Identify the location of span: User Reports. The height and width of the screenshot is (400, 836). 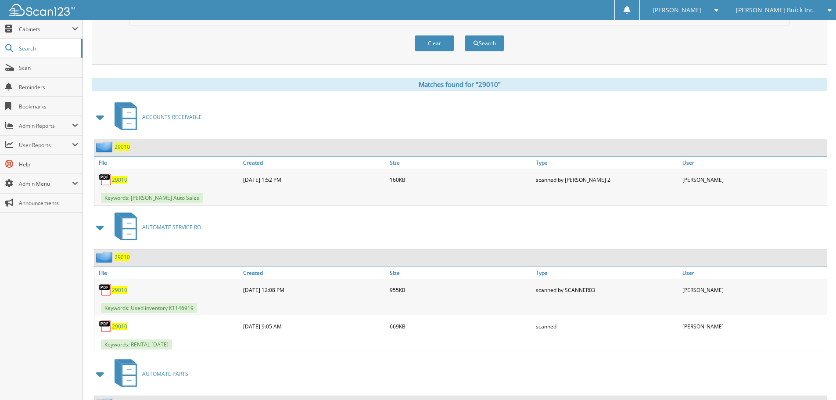
(45, 145).